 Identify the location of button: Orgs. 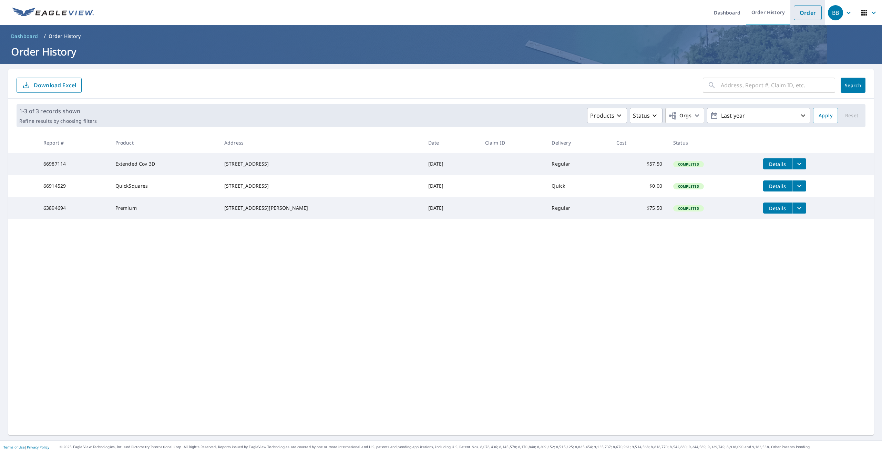
(685, 115).